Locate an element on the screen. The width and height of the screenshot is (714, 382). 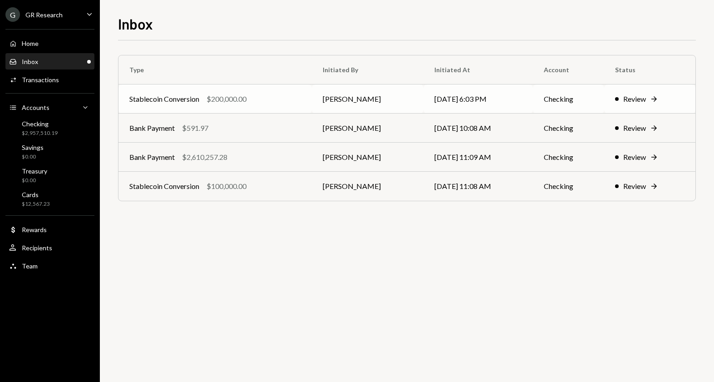
div: $591.97 is located at coordinates (195, 128).